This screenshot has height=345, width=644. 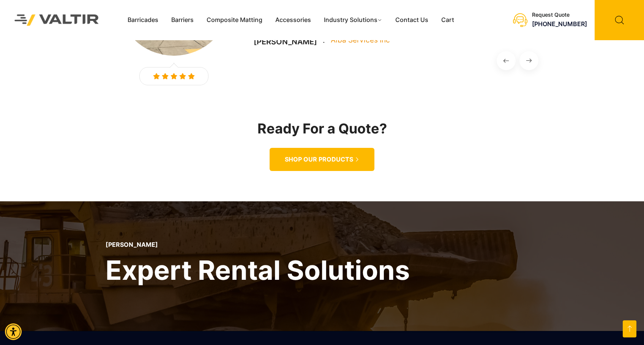 What do you see at coordinates (57, 20) in the screenshot?
I see `img: Valtir Rentals` at bounding box center [57, 20].